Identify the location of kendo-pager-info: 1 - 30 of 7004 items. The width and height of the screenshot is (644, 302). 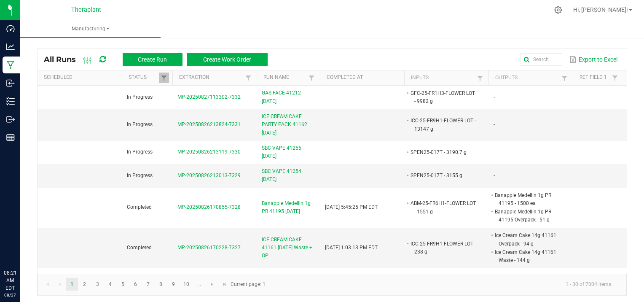
(444, 284).